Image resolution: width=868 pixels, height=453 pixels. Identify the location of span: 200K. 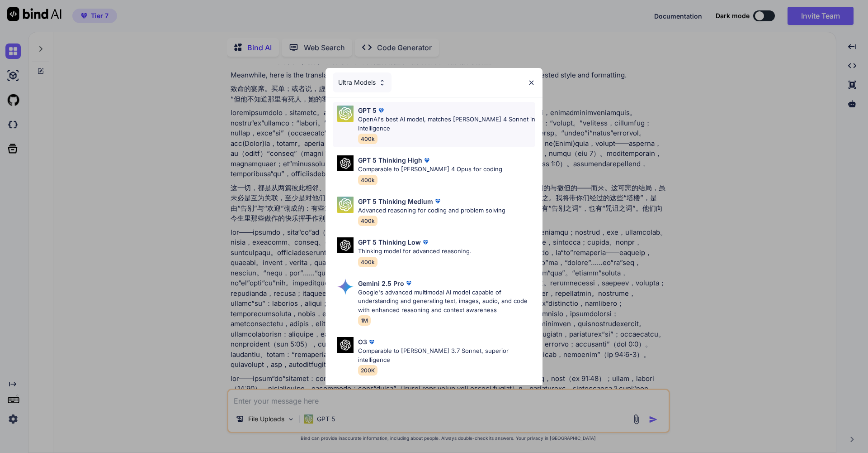
(368, 370).